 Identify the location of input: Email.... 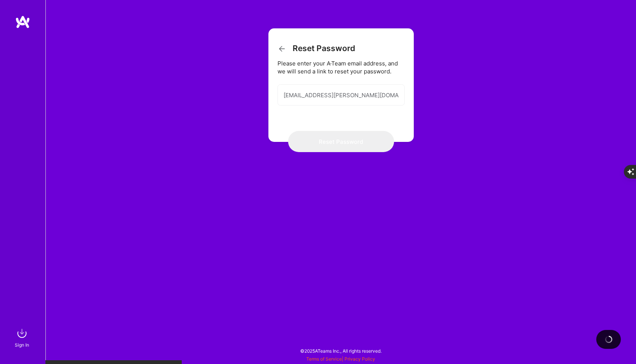
(341, 95).